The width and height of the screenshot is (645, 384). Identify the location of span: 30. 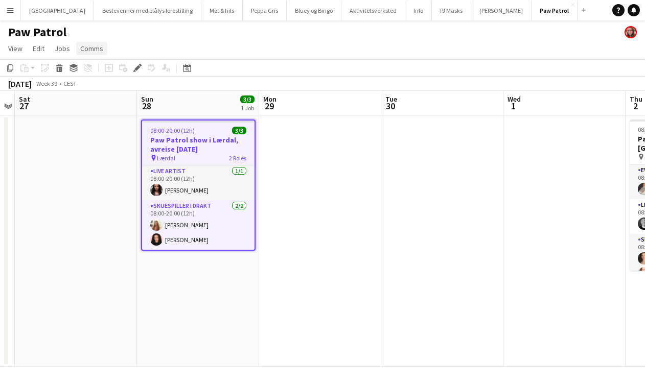
(390, 106).